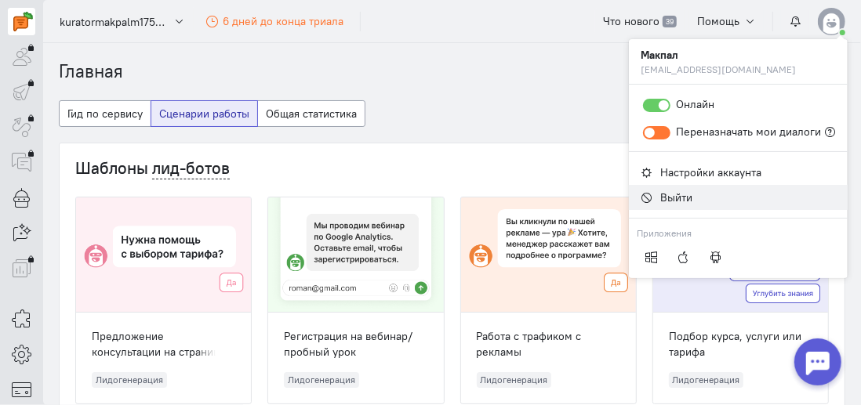 Image resolution: width=861 pixels, height=405 pixels. What do you see at coordinates (355, 344) in the screenshot?
I see `div: Регистрация на вебинар/пробный урок` at bounding box center [355, 344].